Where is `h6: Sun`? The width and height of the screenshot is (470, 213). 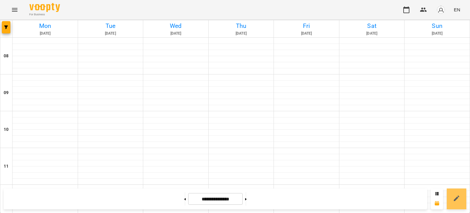 h6: Sun is located at coordinates (437, 26).